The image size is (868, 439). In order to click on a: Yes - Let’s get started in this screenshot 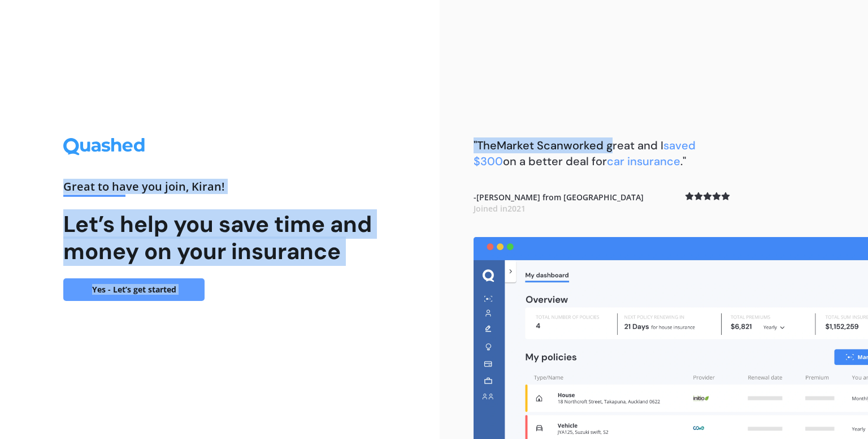, I will do `click(133, 290)`.